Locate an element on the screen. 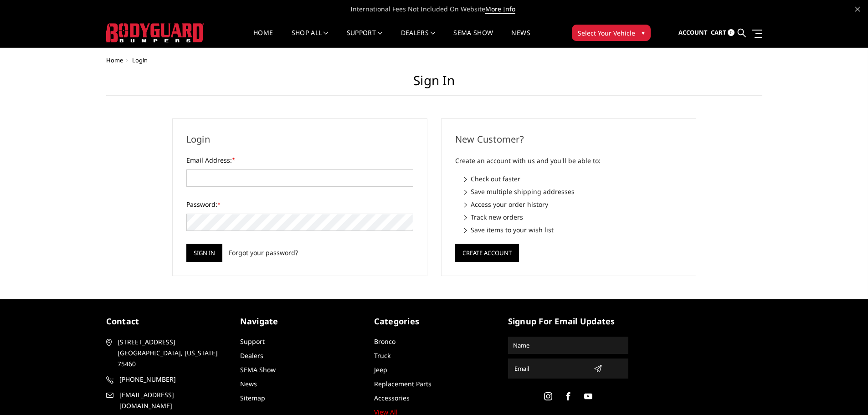 The height and width of the screenshot is (415, 868). button: Create Account is located at coordinates (487, 253).